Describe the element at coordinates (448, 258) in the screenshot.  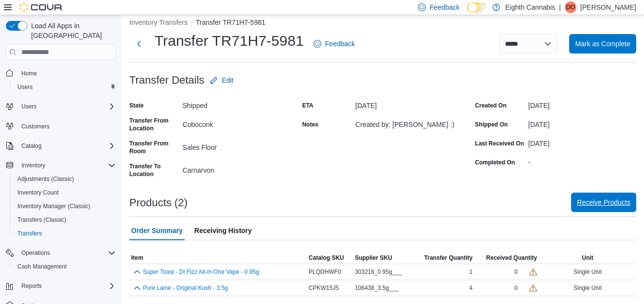
I see `span: Transfer Quantity` at that location.